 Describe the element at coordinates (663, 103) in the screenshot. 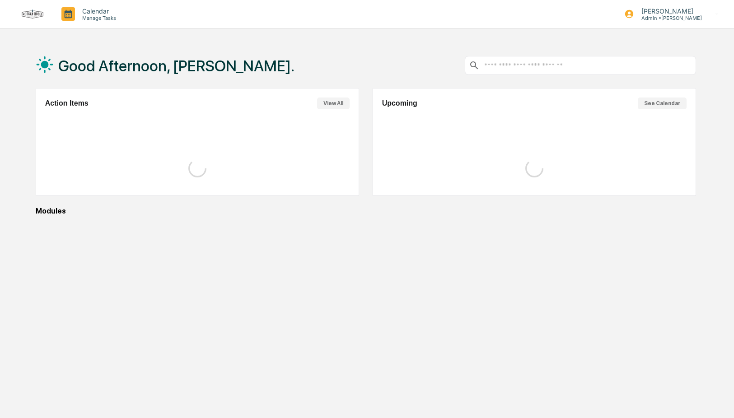

I see `button: See Calendar` at that location.